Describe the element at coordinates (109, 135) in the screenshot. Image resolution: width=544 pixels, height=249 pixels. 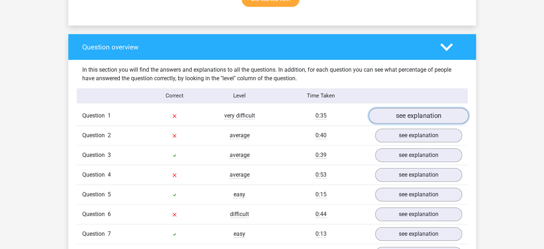
I see `span: 2` at that location.